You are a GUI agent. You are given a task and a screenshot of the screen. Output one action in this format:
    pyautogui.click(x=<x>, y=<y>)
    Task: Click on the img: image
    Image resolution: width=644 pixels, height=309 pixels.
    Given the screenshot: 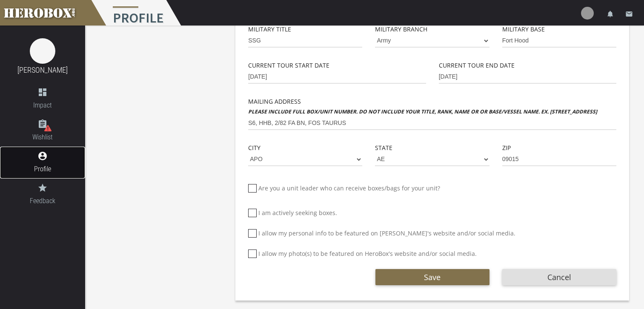 What is the action you would take?
    pyautogui.click(x=43, y=51)
    